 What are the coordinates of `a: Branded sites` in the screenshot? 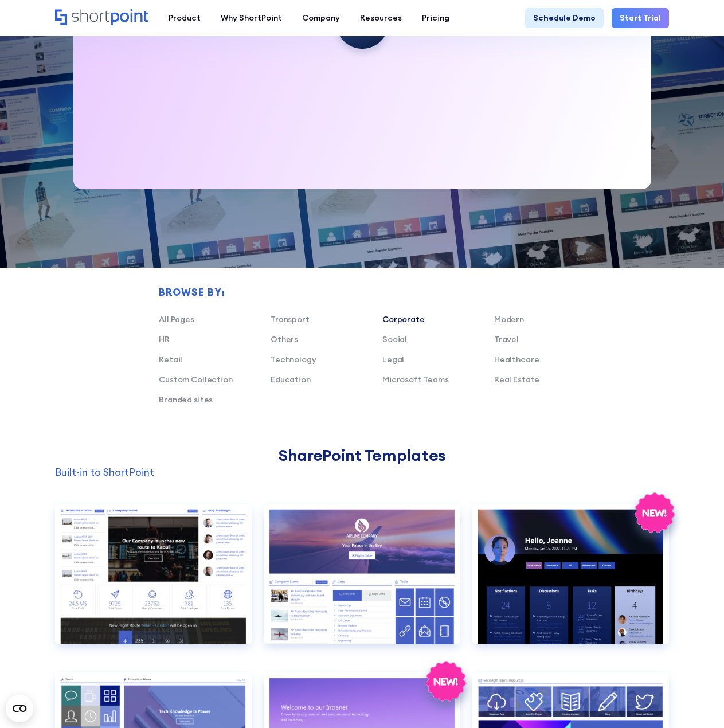 It's located at (186, 399).